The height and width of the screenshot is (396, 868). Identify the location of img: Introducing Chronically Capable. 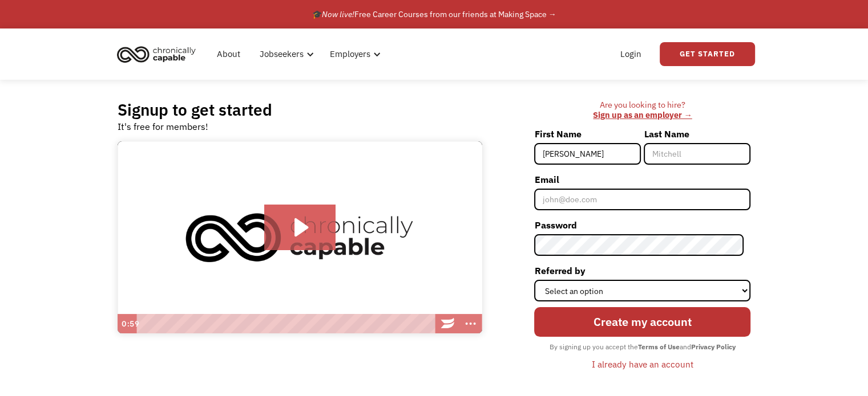
(299, 237).